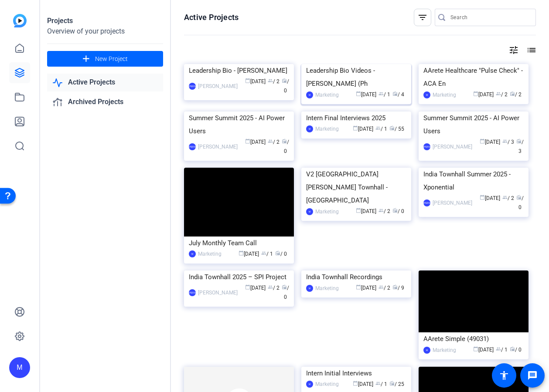  Describe the element at coordinates (398, 94) in the screenshot. I see `span: / 4` at that location.